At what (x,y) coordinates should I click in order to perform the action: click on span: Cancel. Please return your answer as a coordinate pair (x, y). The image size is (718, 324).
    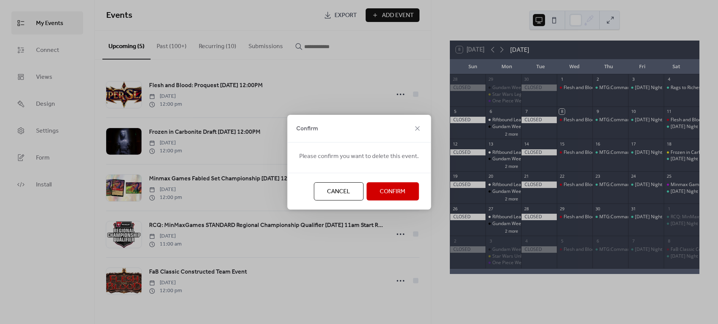
    Looking at the image, I should click on (338, 192).